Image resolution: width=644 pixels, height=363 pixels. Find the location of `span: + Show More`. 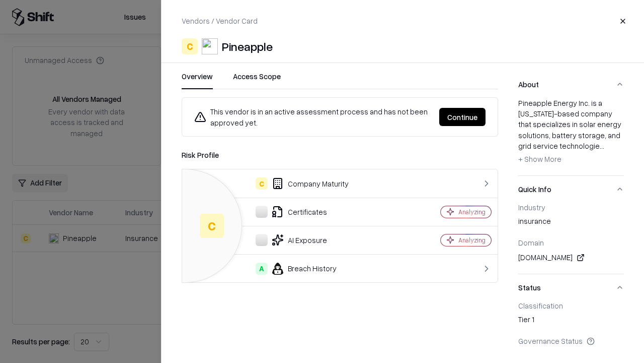

span: + Show More is located at coordinates (540, 159).